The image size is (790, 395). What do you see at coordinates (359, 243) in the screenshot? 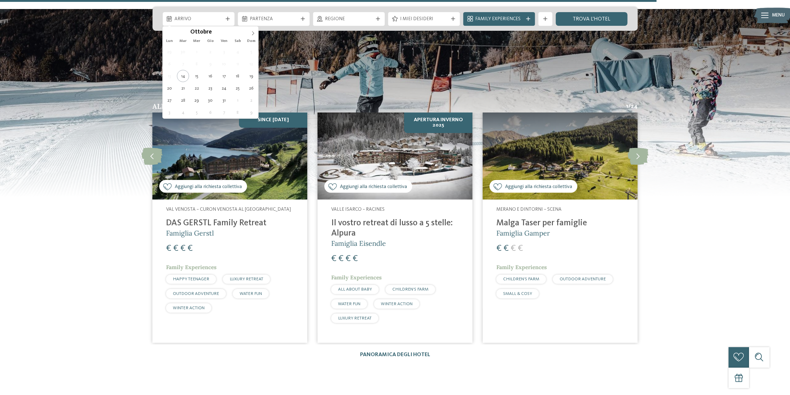
I see `span: Famiglia Eisendle` at bounding box center [359, 243].